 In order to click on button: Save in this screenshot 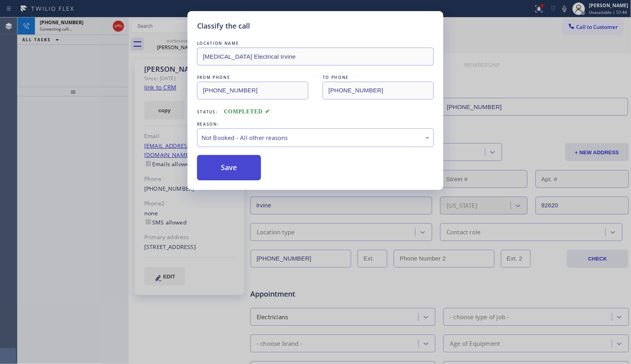, I will do `click(229, 168)`.